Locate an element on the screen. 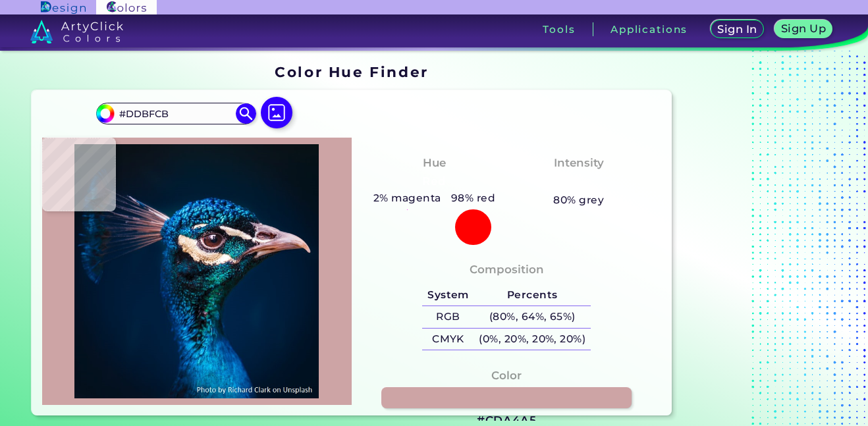  img: icon search is located at coordinates (246, 113).